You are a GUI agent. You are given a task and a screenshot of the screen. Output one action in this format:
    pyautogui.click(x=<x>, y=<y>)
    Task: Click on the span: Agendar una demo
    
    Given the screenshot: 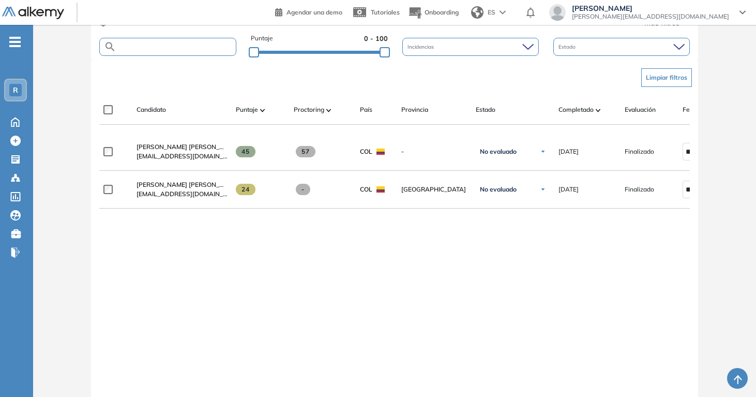 What is the action you would take?
    pyautogui.click(x=314, y=12)
    